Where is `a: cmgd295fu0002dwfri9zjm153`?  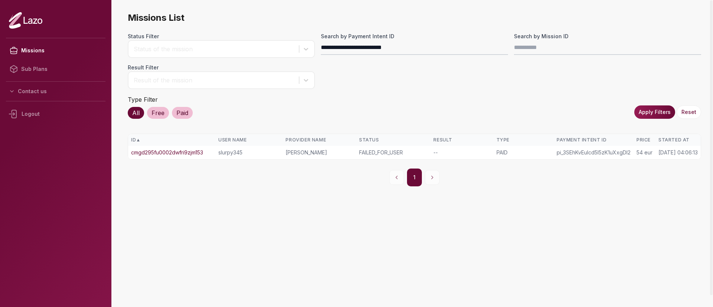 a: cmgd295fu0002dwfri9zjm153 is located at coordinates (167, 153).